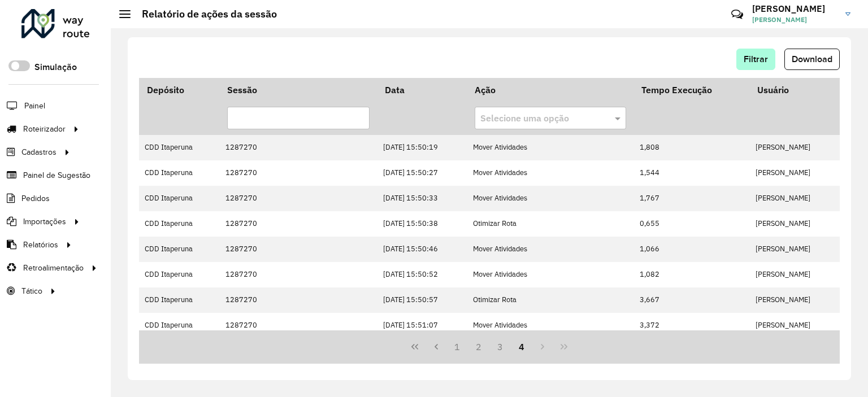  Describe the element at coordinates (812, 59) in the screenshot. I see `span: Download` at that location.